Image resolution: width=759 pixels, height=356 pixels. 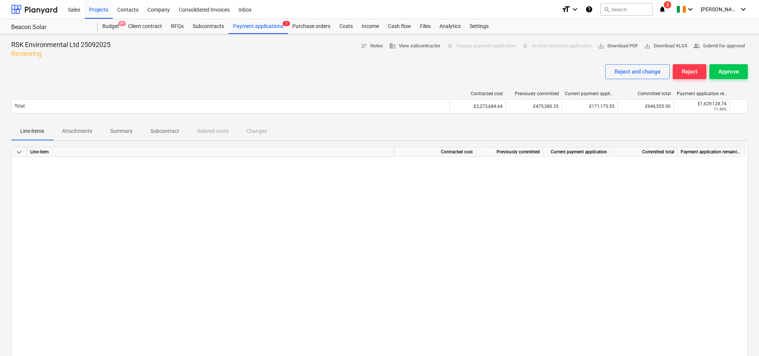 What do you see at coordinates (450, 26) in the screenshot?
I see `div: Analytics` at bounding box center [450, 26].